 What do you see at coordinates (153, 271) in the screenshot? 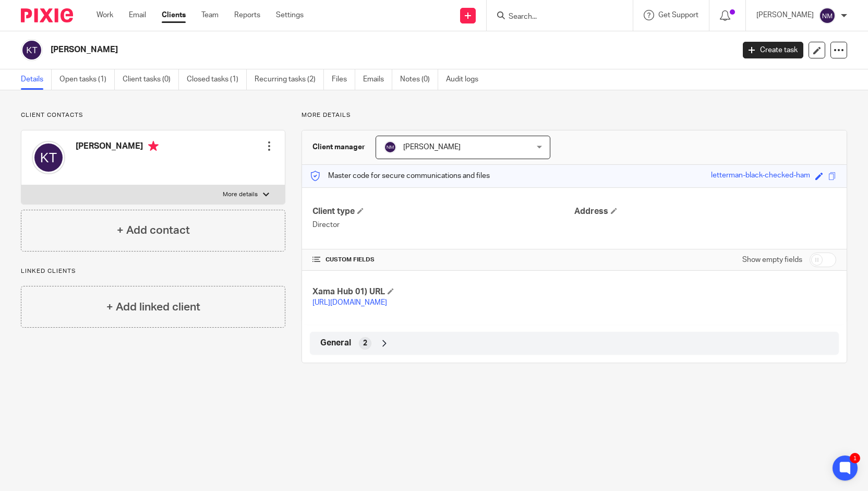
I see `p: Linked clients` at bounding box center [153, 271].